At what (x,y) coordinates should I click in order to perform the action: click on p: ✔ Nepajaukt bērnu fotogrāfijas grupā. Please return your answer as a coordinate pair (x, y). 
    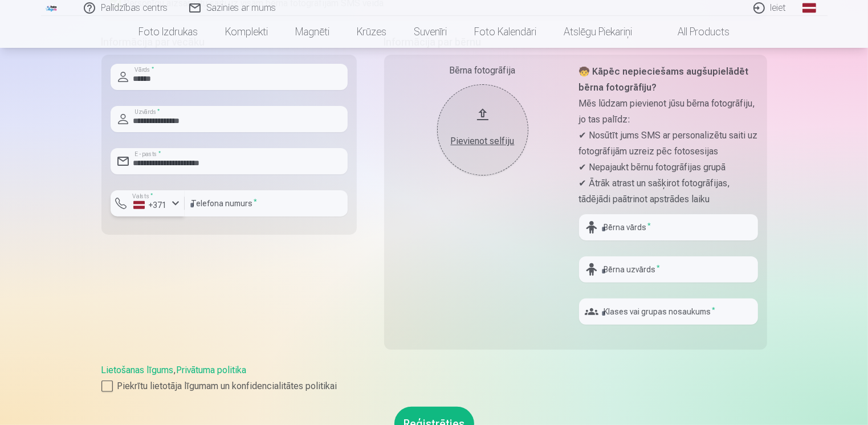
    Looking at the image, I should click on (668, 168).